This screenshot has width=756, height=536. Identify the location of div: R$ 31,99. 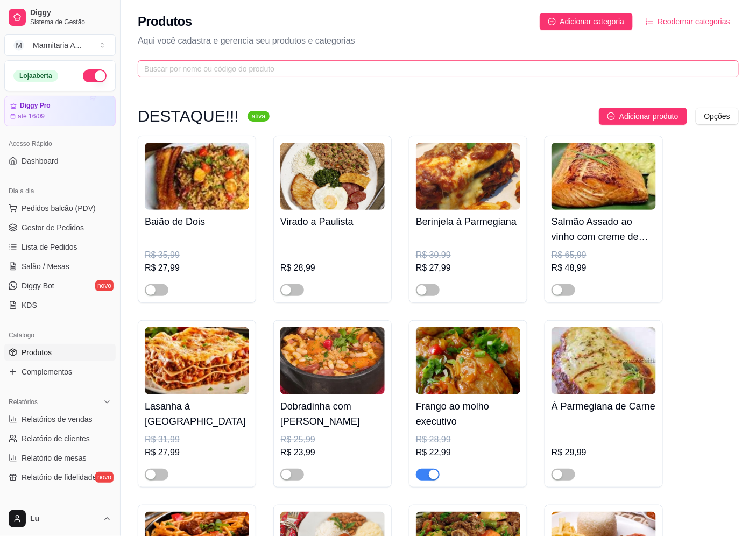
(197, 440).